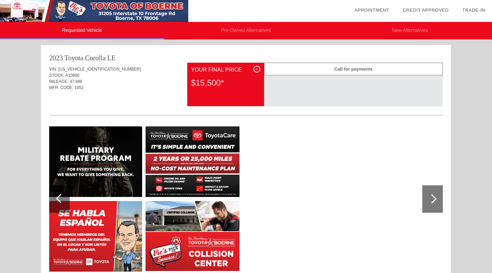 The image size is (492, 273). What do you see at coordinates (111, 58) in the screenshot?
I see `div: LE` at bounding box center [111, 58].